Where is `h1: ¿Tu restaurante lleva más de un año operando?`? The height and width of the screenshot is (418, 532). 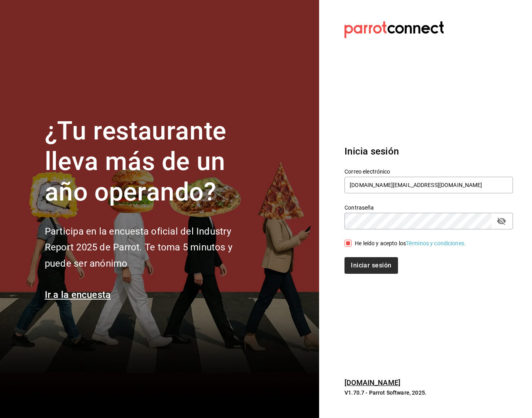 h1: ¿Tu restaurante lleva más de un año operando? is located at coordinates (152, 162).